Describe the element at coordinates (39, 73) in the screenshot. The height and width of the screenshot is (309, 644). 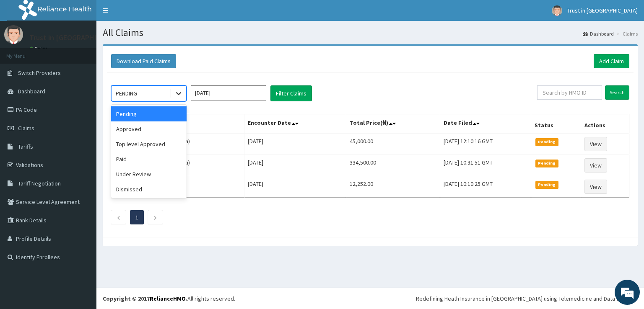
I see `span: Switch Providers` at that location.